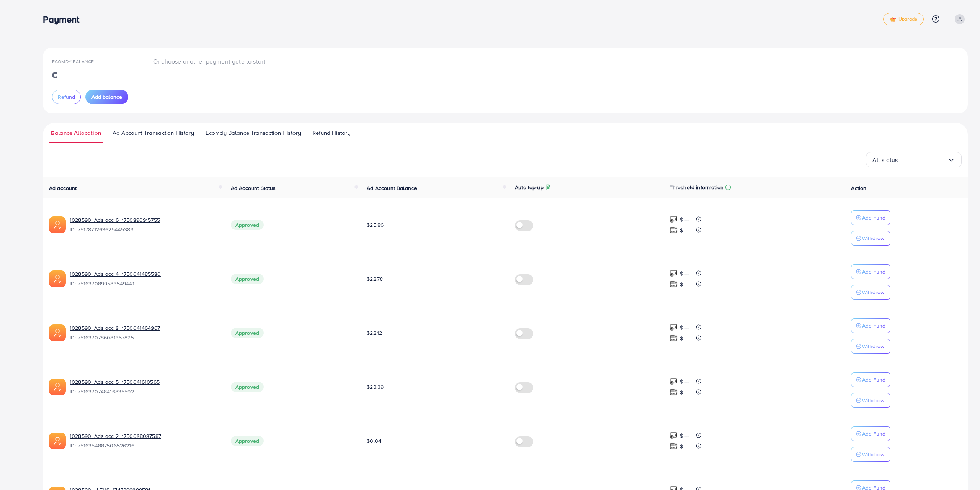  Describe the element at coordinates (375, 333) in the screenshot. I see `span: $22.12` at that location.